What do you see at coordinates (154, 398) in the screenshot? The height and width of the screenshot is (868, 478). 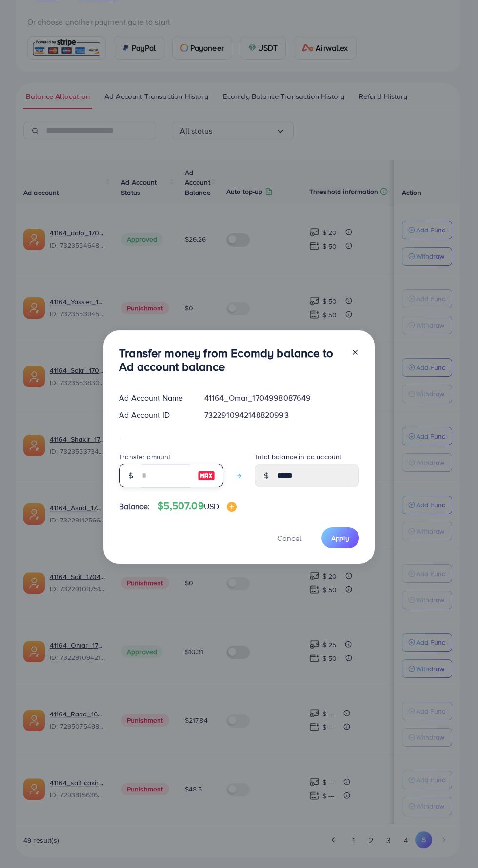 I see `div: Ad Account Name` at bounding box center [154, 398].